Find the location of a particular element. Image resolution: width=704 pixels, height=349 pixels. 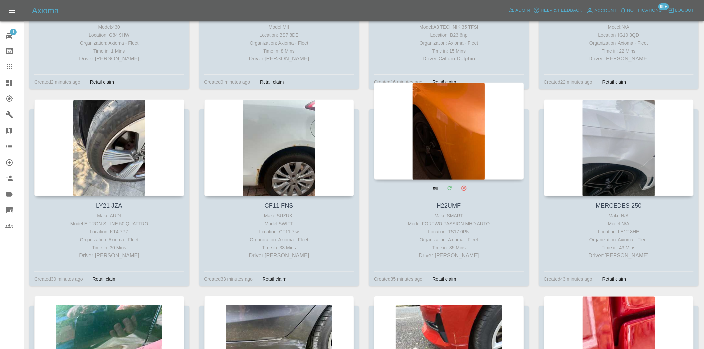

p: Driver: Callum Dolphin is located at coordinates (449, 59).